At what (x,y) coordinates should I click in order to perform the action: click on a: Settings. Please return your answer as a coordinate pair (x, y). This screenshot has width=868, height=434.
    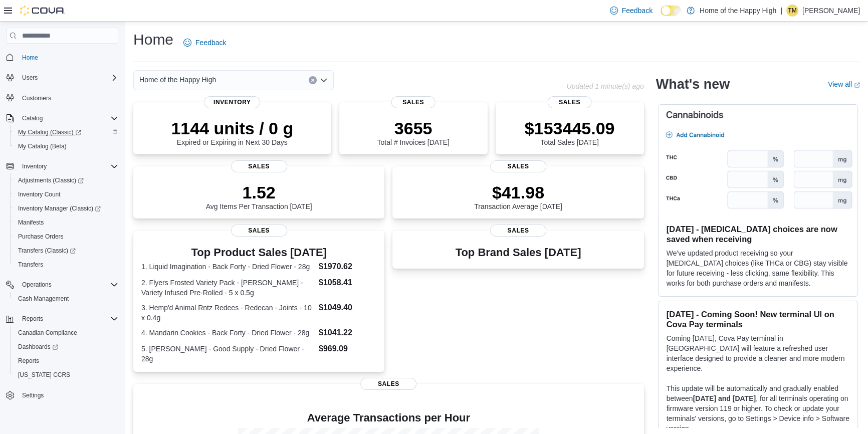
    Looking at the image, I should click on (33, 396).